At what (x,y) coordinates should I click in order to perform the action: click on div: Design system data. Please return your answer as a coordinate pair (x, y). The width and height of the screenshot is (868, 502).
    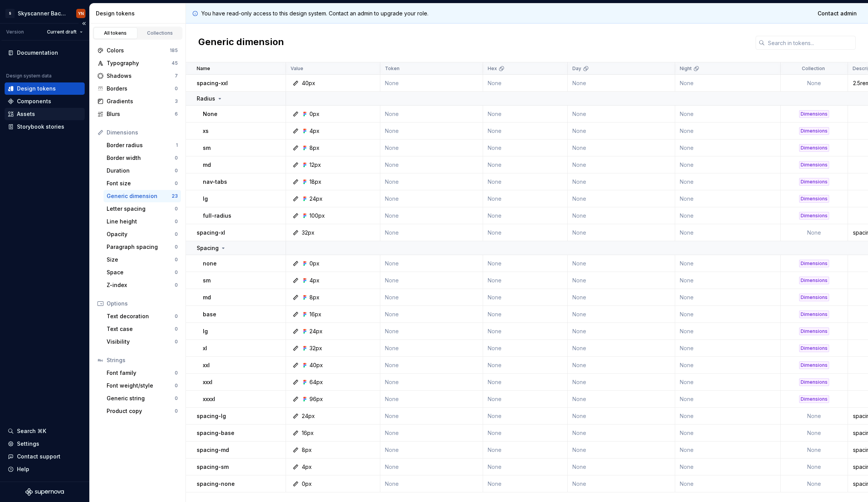
    Looking at the image, I should click on (29, 76).